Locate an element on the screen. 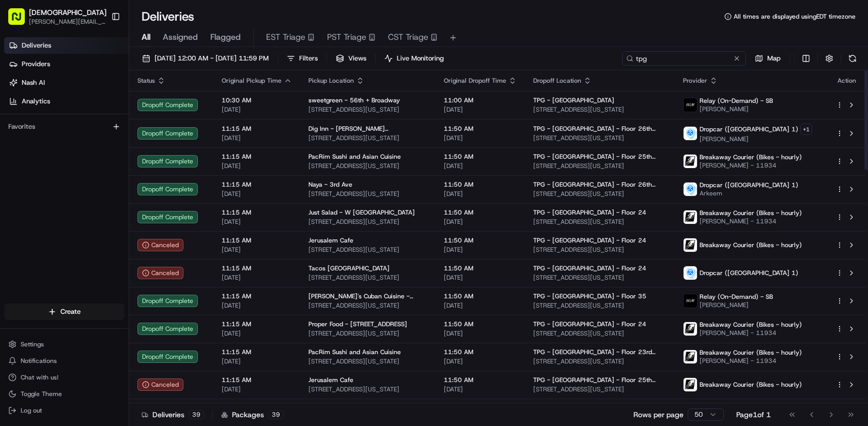  span: Flagged is located at coordinates (225, 37).